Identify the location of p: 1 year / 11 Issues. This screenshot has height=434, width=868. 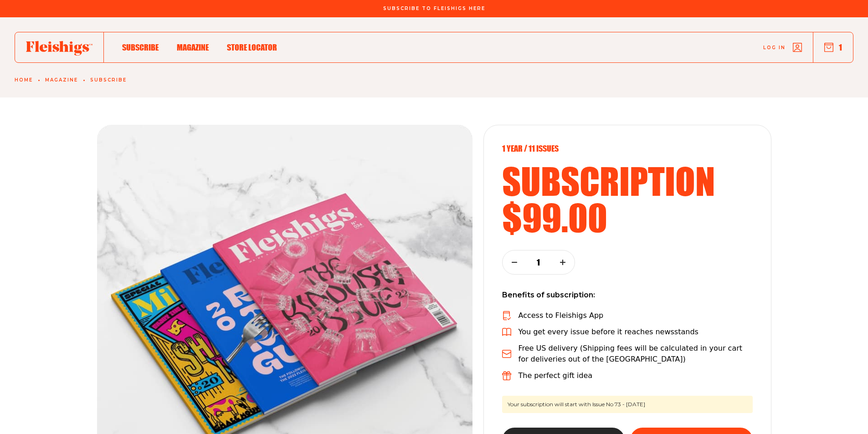
(627, 148).